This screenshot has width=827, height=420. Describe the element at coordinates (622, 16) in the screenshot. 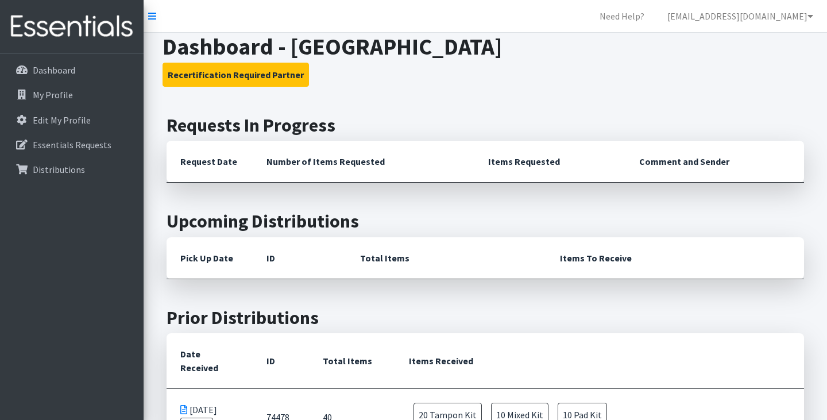

I see `a: Need Help?` at that location.